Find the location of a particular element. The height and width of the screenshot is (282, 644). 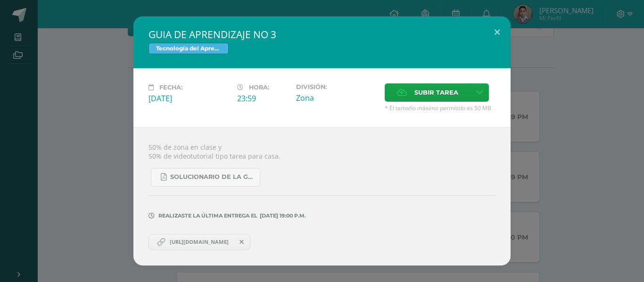

label: División: is located at coordinates (337, 87).